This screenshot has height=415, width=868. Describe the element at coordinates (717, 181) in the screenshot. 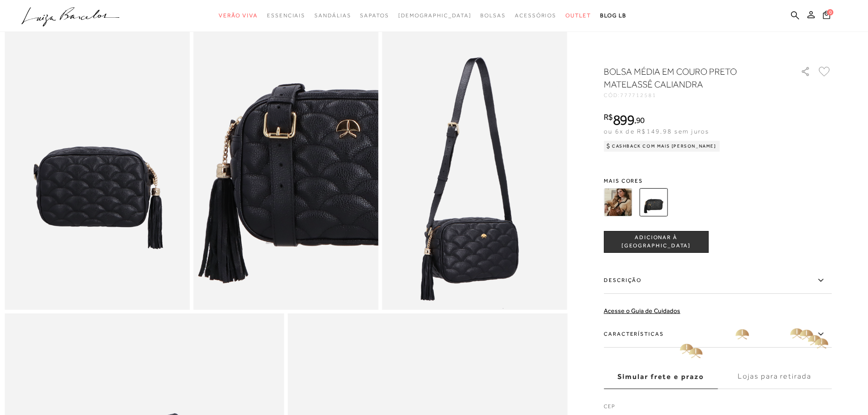

I see `span: Mais cores` at that location.